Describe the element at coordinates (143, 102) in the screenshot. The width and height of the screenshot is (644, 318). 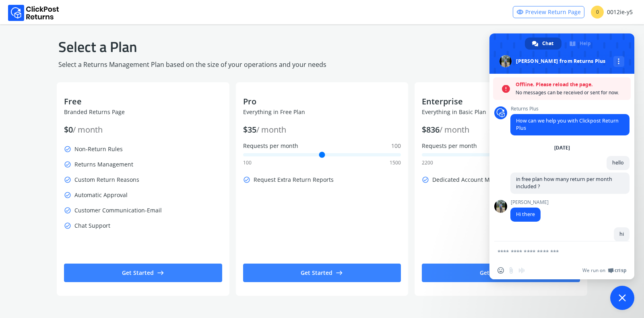
I see `p: Free` at that location.